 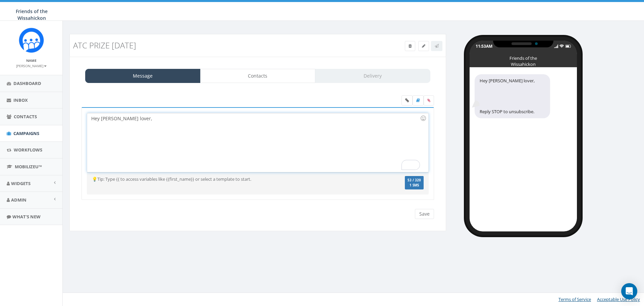 What do you see at coordinates (27, 217) in the screenshot?
I see `span: What's New` at bounding box center [27, 217].